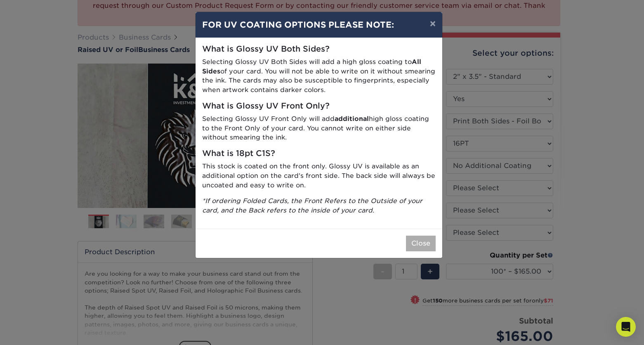 This screenshot has height=345, width=644. Describe the element at coordinates (352, 118) in the screenshot. I see `strong: additional` at that location.